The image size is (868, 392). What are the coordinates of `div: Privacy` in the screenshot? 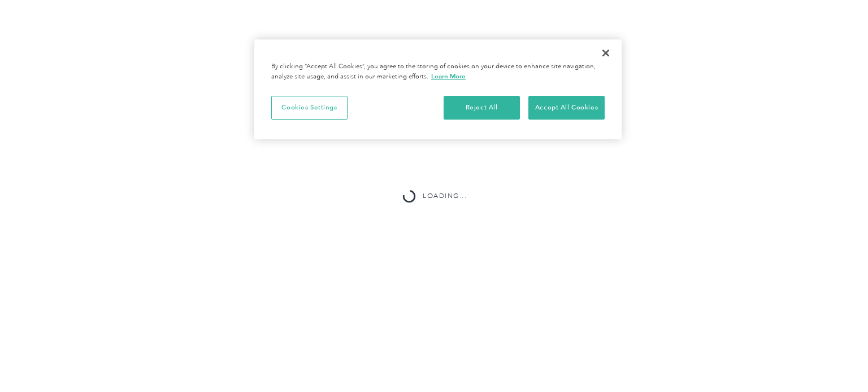 It's located at (438, 90).